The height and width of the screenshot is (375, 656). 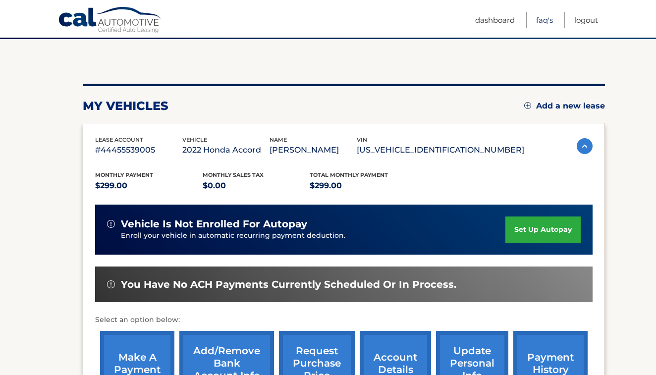 What do you see at coordinates (256, 186) in the screenshot?
I see `p: $0.00` at bounding box center [256, 186].